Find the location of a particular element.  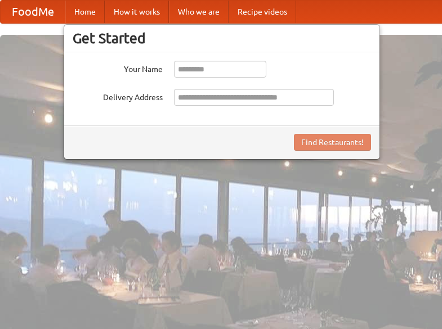

h3: Get Started is located at coordinates (222, 38).